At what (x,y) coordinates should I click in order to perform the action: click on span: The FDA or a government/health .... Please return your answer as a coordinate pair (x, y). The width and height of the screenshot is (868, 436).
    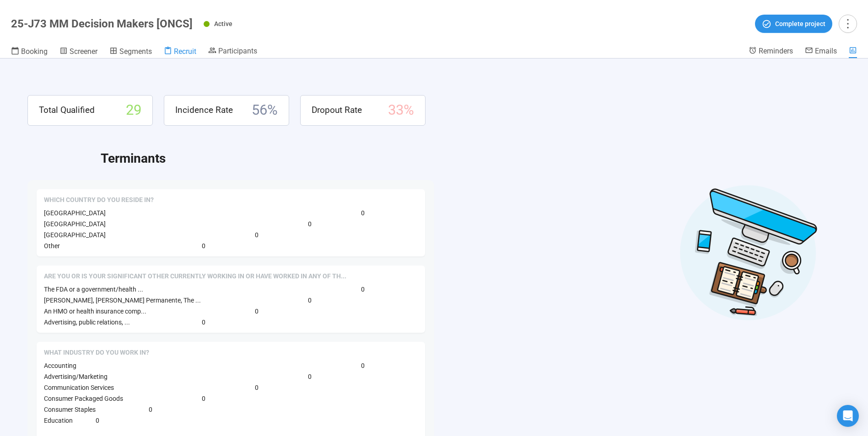
    Looking at the image, I should click on (93, 289).